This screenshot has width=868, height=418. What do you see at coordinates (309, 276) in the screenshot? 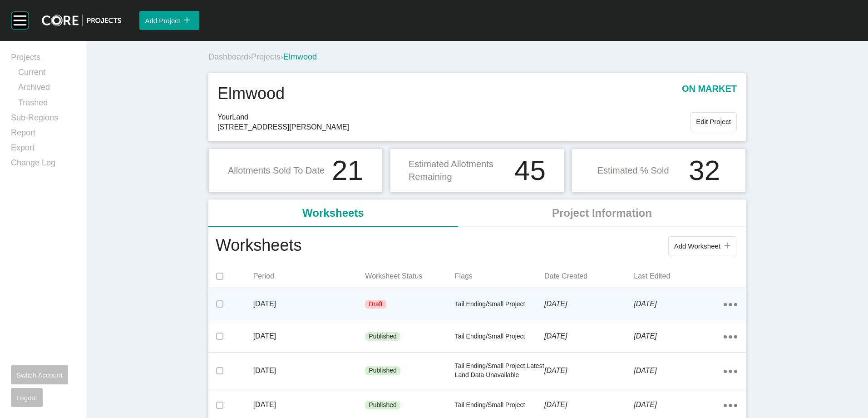
I see `p: Period` at bounding box center [309, 276].